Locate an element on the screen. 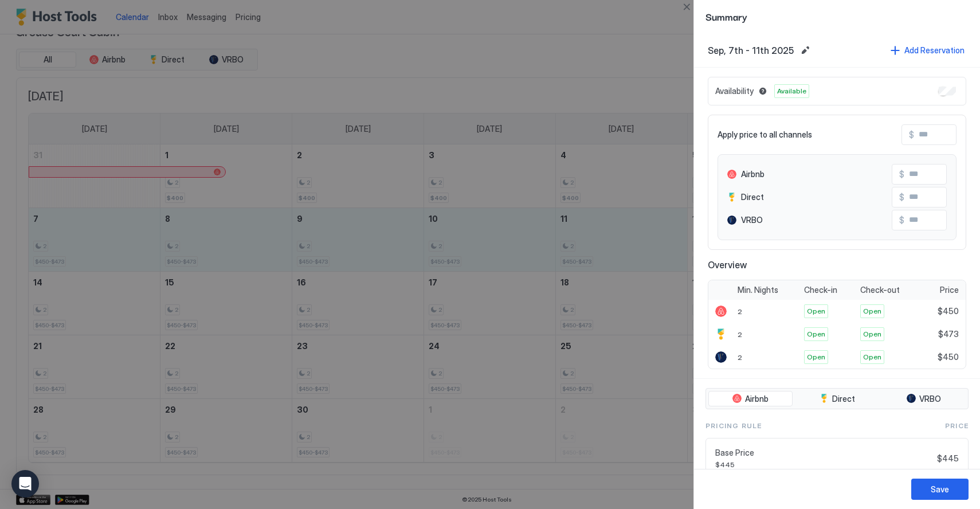 The height and width of the screenshot is (509, 980). div: Save is located at coordinates (940, 488).